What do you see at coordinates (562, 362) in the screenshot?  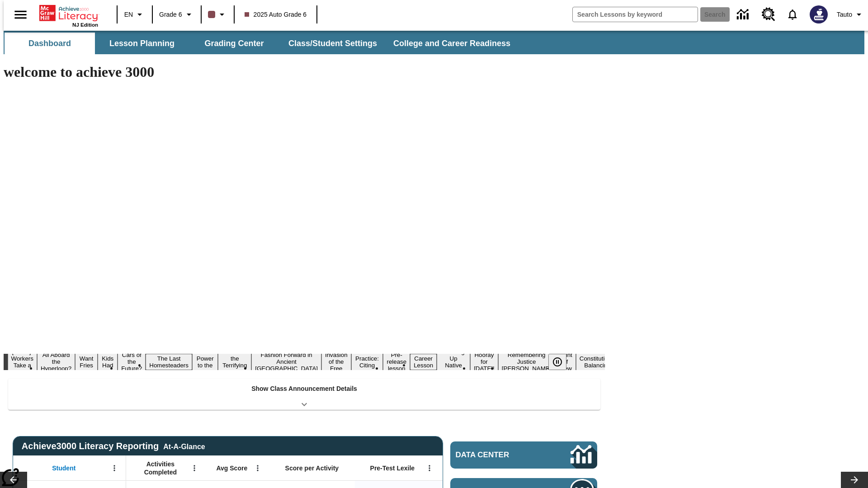 I see `div: Pause` at bounding box center [562, 362].